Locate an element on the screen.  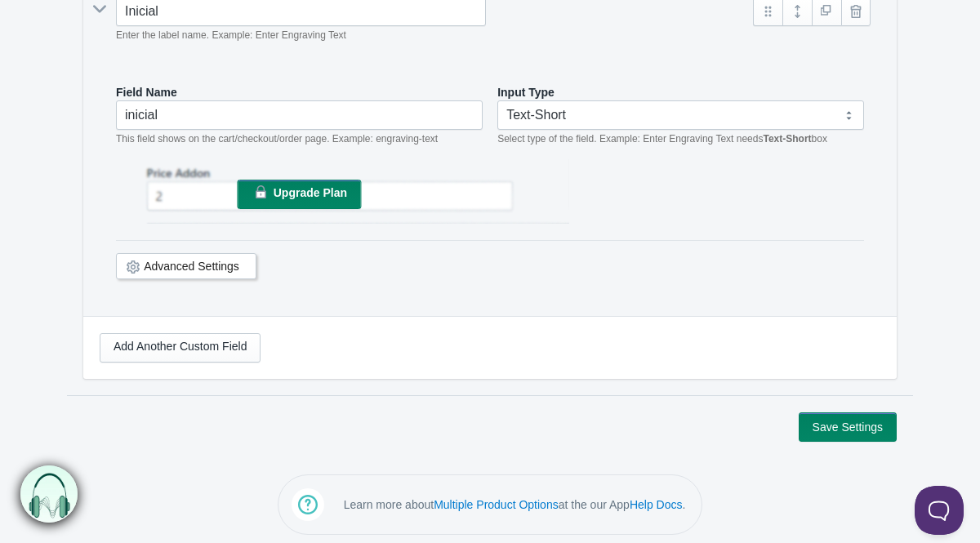
a: Multiple Product Options is located at coordinates (496, 505).